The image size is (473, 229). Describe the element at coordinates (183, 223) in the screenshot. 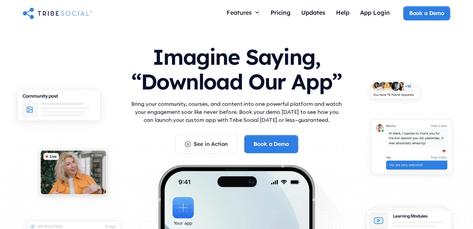

I see `div: Your app` at that location.